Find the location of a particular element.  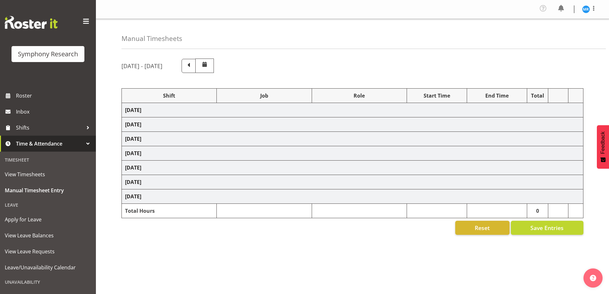

span: Save Entries is located at coordinates (547, 228).